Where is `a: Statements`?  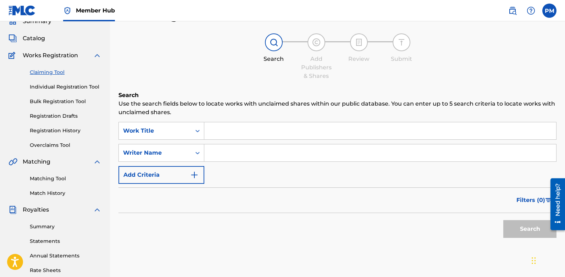
a: Statements is located at coordinates (66, 241).